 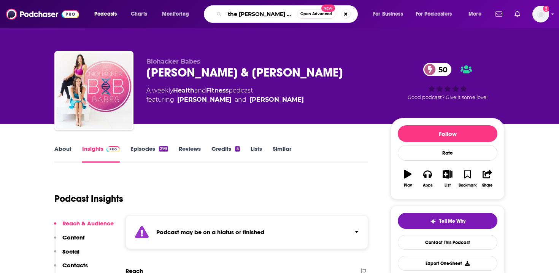 I want to click on span: Tell Me Why, so click(x=452, y=221).